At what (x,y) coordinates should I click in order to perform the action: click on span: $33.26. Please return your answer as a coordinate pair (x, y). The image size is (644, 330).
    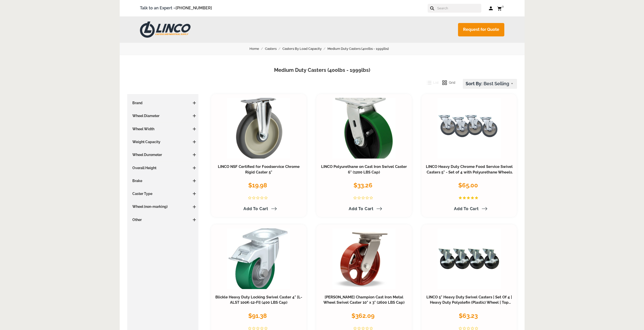
    Looking at the image, I should click on (363, 185).